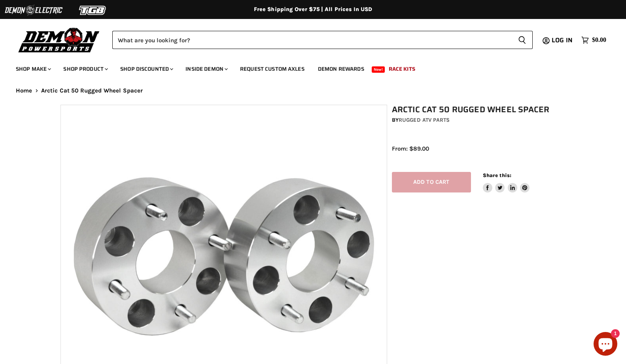  What do you see at coordinates (33, 69) in the screenshot?
I see `a: Shop Make` at bounding box center [33, 69].